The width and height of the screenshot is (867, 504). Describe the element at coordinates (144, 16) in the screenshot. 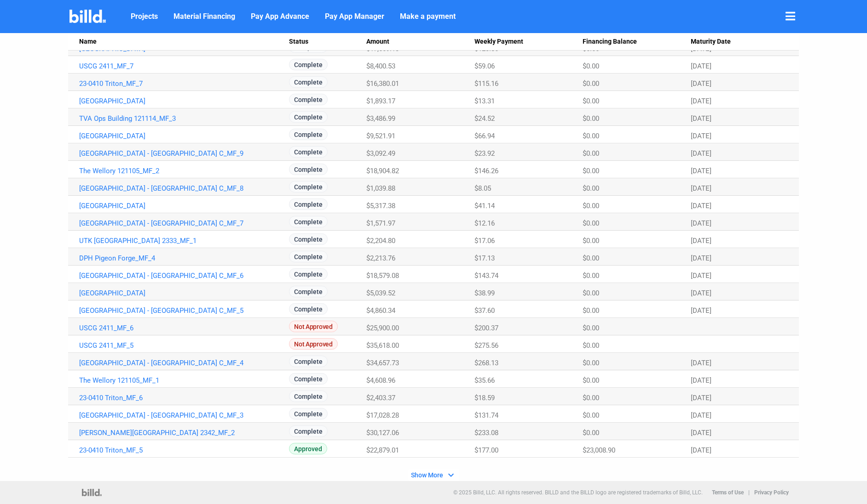

I see `a: Projects` at that location.